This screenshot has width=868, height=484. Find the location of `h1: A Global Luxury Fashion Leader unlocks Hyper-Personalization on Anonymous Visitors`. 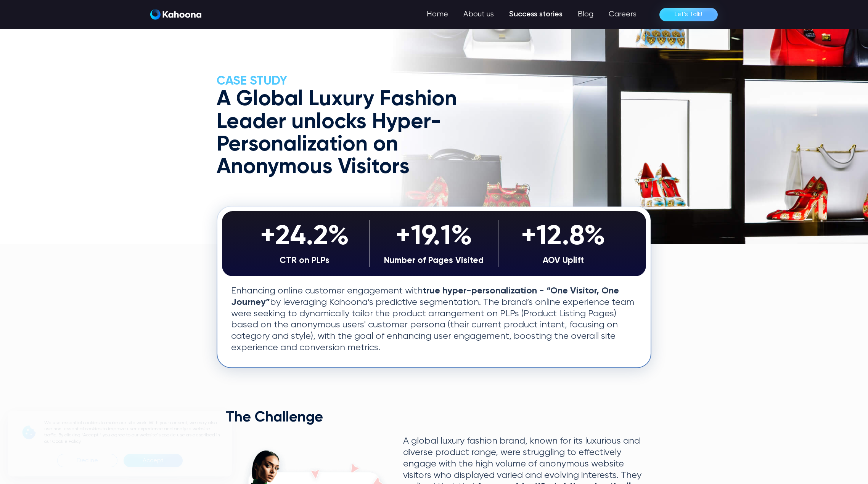

h1: A Global Luxury Fashion Leader unlocks Hyper-Personalization on Anonymous Visitors is located at coordinates (351, 134).